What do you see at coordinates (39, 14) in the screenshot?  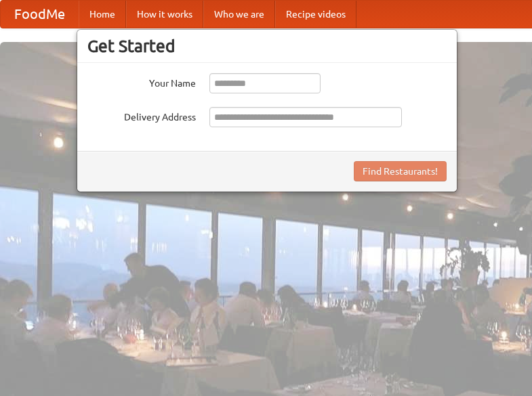 I see `a: FoodMe` at bounding box center [39, 14].